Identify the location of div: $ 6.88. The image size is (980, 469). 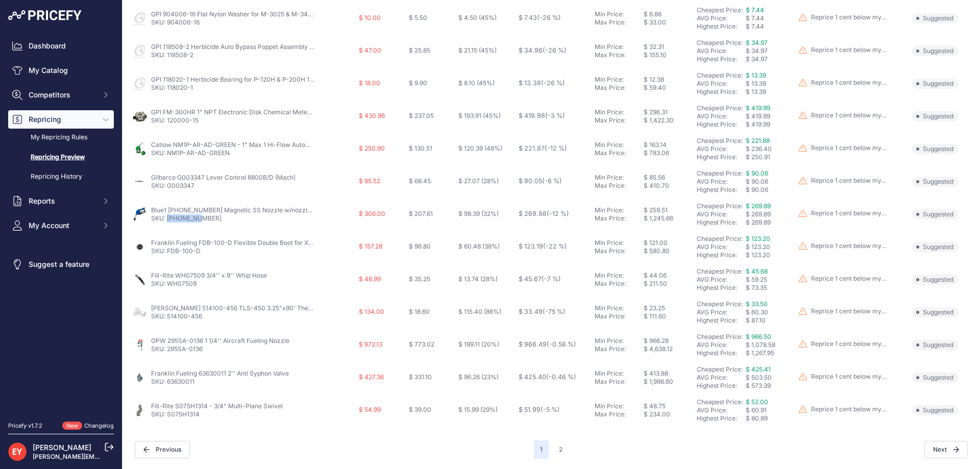
(668, 14).